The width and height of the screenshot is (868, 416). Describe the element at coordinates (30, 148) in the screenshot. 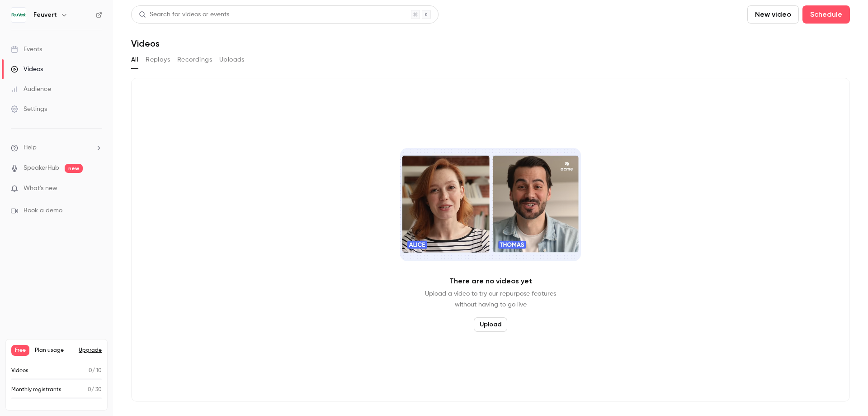

I see `span: Help` at that location.